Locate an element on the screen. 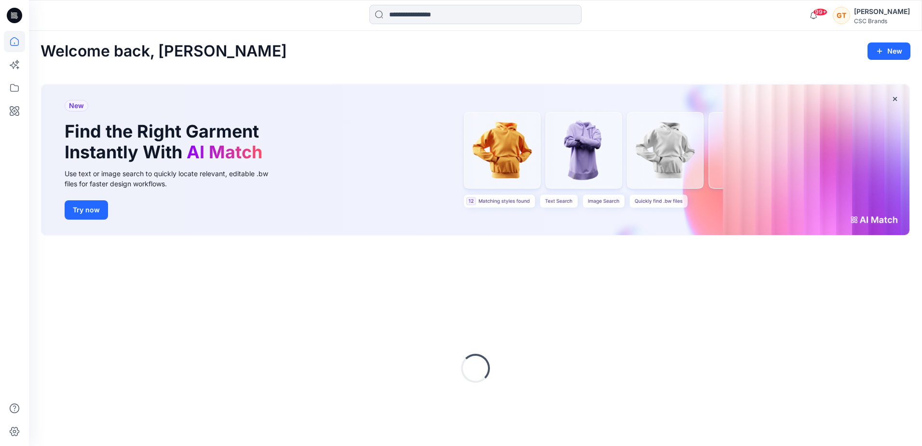  span: 99+ is located at coordinates (820, 12).